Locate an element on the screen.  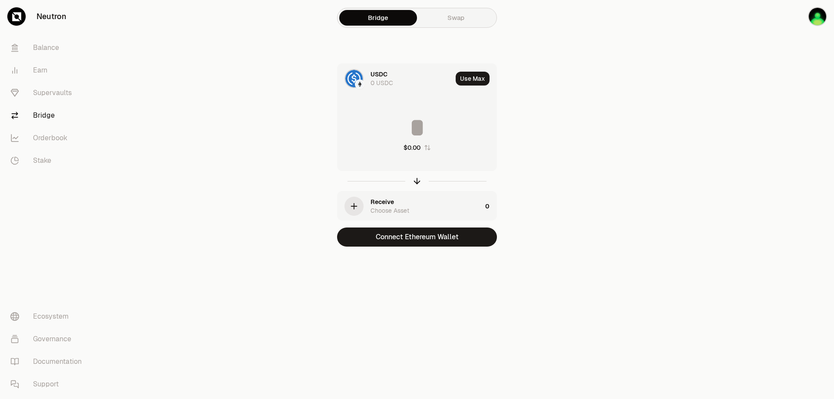
a: Governance is located at coordinates (49, 339).